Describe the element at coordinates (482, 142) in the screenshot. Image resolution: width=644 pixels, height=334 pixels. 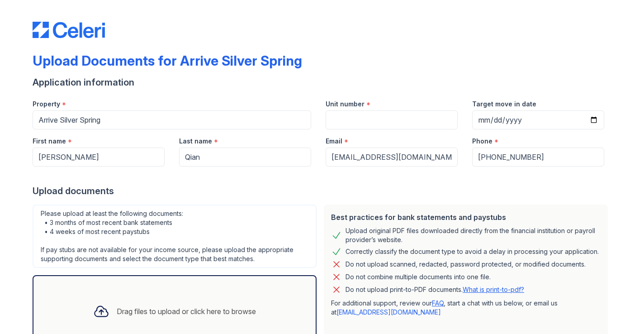
I see `label: Phone` at that location.